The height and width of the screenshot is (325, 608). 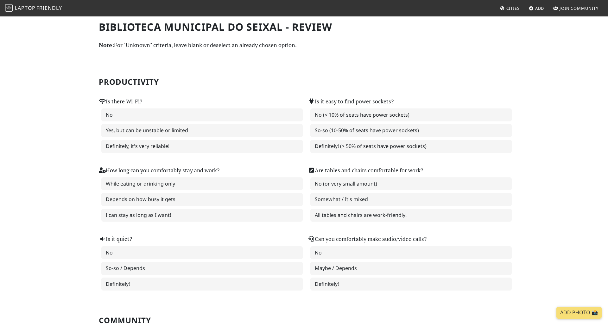 What do you see at coordinates (202, 269) in the screenshot?
I see `label: So-so / Depends` at bounding box center [202, 269].